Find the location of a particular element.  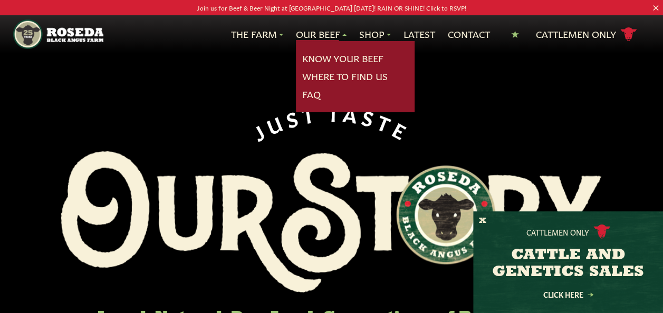

nav: Main Navigation is located at coordinates (331, 34).